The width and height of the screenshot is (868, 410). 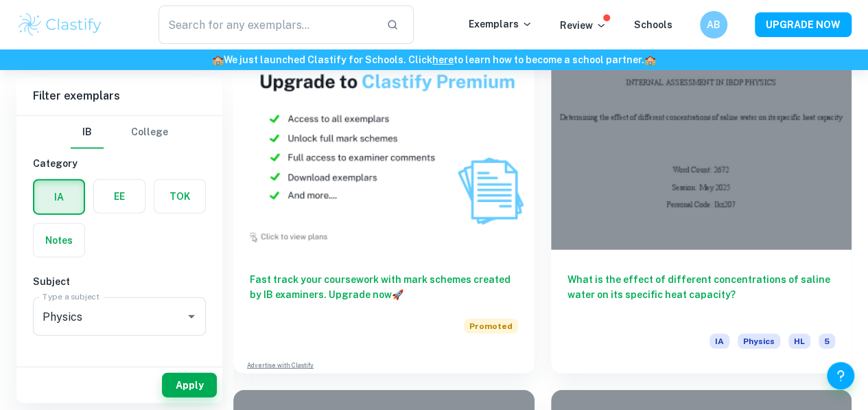 I want to click on button: AB, so click(x=714, y=25).